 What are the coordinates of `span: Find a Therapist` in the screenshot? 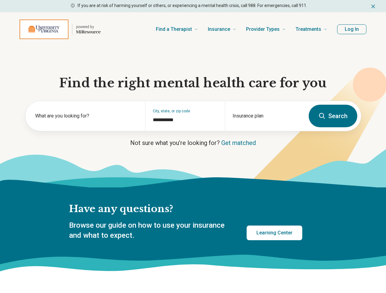 It's located at (174, 29).